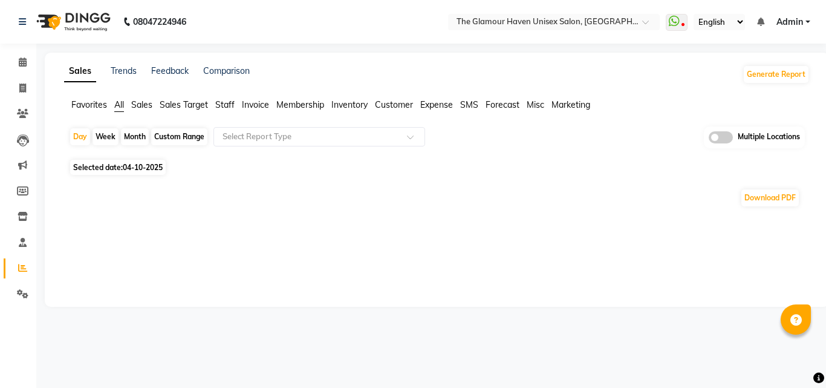 This screenshot has height=388, width=826. What do you see at coordinates (225, 105) in the screenshot?
I see `span: Staff` at bounding box center [225, 105].